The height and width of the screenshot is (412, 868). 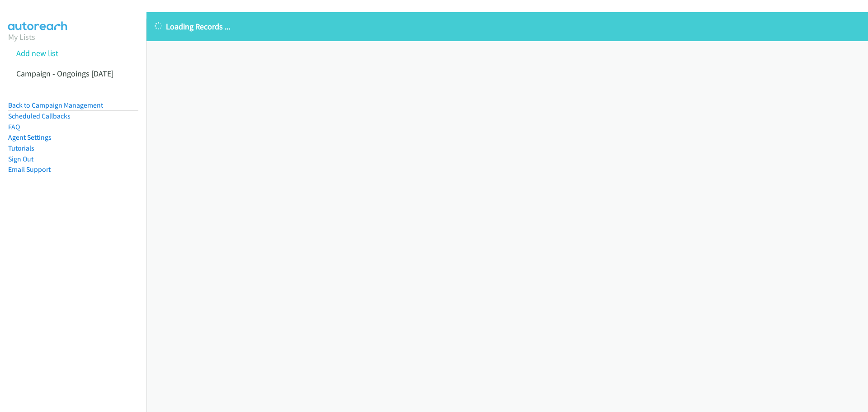 What do you see at coordinates (37, 53) in the screenshot?
I see `a: Add new list` at bounding box center [37, 53].